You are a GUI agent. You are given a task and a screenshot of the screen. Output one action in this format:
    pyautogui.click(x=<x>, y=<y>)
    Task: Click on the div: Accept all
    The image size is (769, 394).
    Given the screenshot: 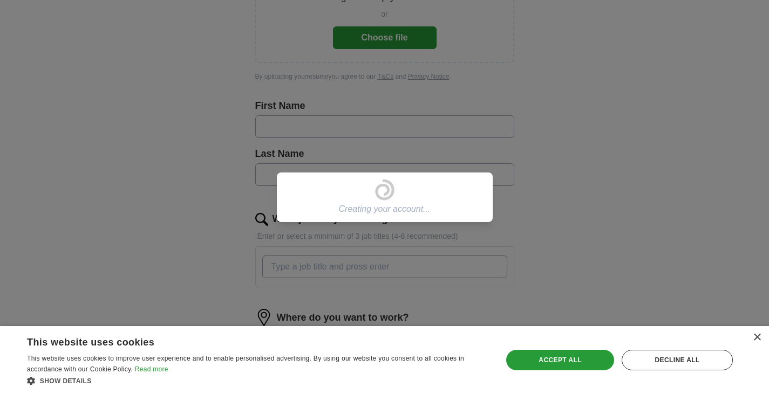 What is the action you would take?
    pyautogui.click(x=560, y=360)
    